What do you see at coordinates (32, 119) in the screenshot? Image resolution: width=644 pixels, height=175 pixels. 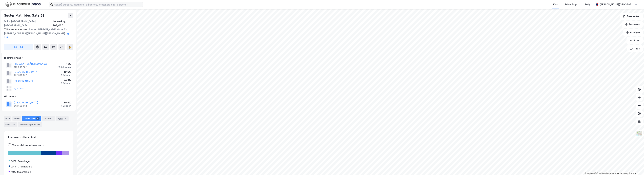 I see `div: Leietakere` at bounding box center [32, 119].